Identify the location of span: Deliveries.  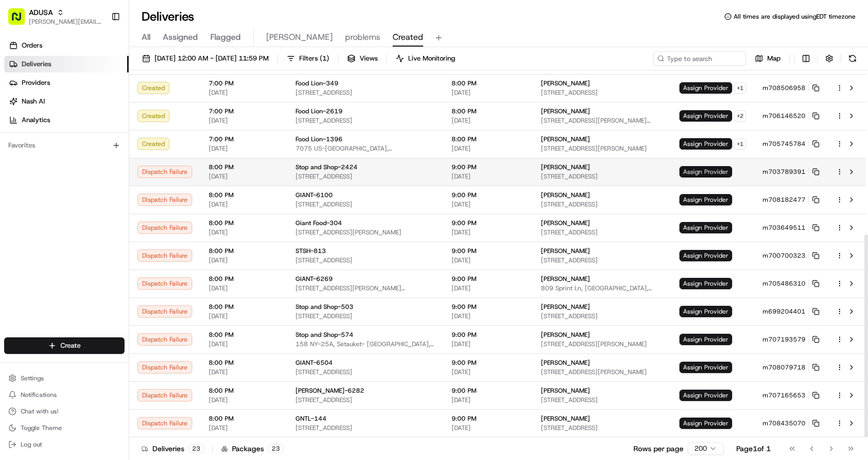
(36, 64).